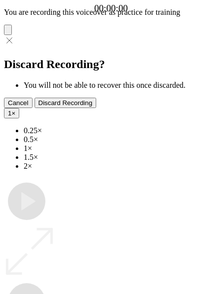 The image size is (222, 294). Describe the element at coordinates (9, 113) in the screenshot. I see `span: 1` at that location.